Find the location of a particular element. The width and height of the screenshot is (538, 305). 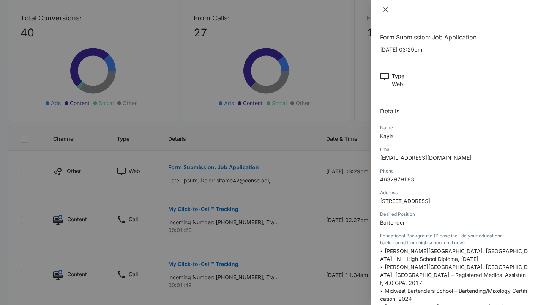

h1: Form Submission: Job Application is located at coordinates (454, 37).